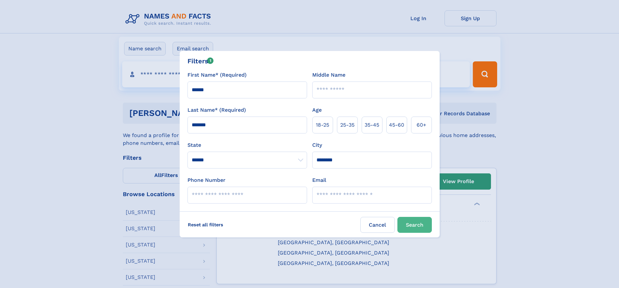  What do you see at coordinates (247, 145) in the screenshot?
I see `label: State` at bounding box center [247, 145].